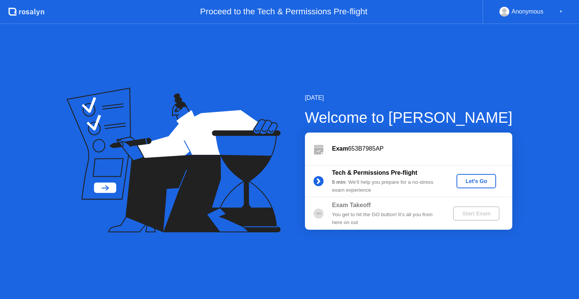 The image size is (579, 299). Describe the element at coordinates (422, 149) in the screenshot. I see `div: 653B7985AP` at that location.